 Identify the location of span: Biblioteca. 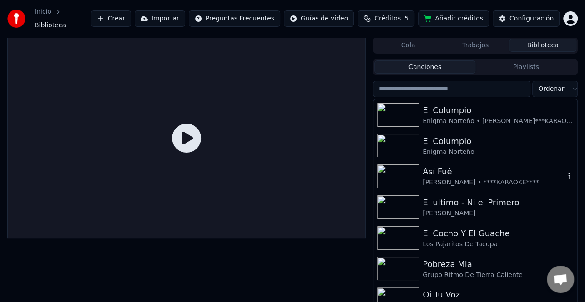
(50, 25).